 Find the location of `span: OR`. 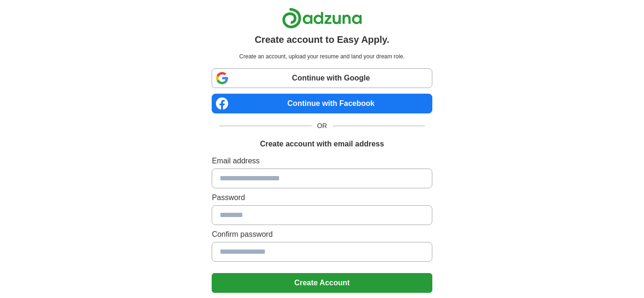

span: OR is located at coordinates (322, 126).